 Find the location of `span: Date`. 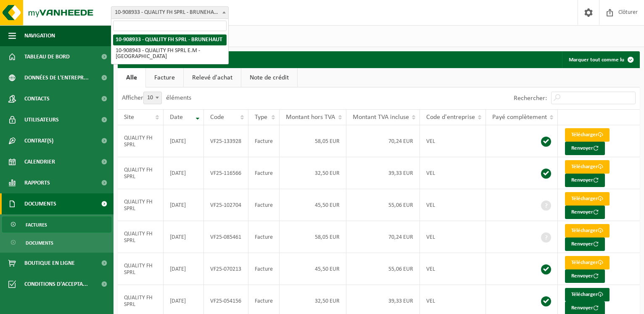

span: Date is located at coordinates (176, 117).